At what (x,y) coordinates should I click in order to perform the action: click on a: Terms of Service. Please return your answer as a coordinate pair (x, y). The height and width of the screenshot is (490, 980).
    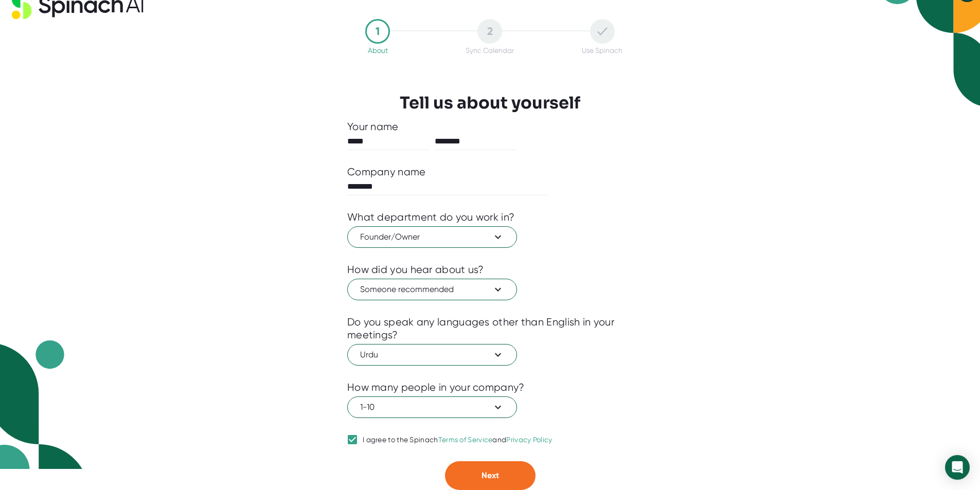
    Looking at the image, I should click on (466, 440).